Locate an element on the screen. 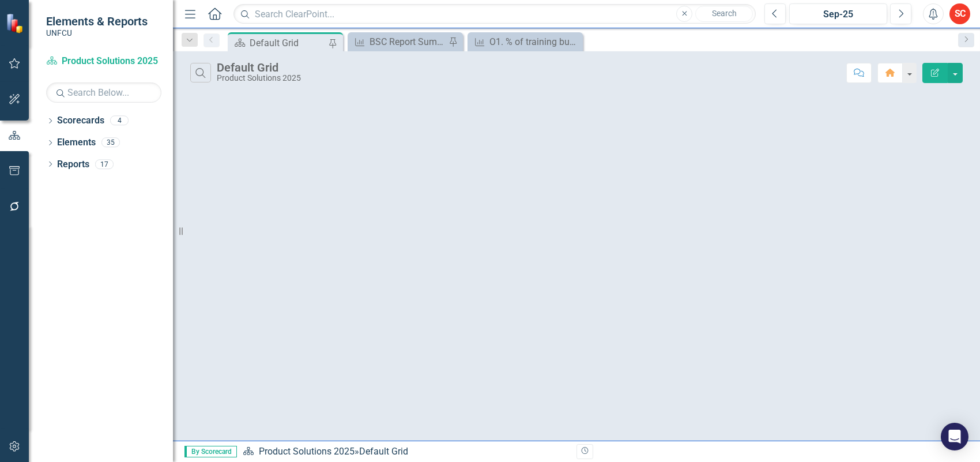 Image resolution: width=980 pixels, height=462 pixels. div: BSC Report Summary is located at coordinates (408, 41).